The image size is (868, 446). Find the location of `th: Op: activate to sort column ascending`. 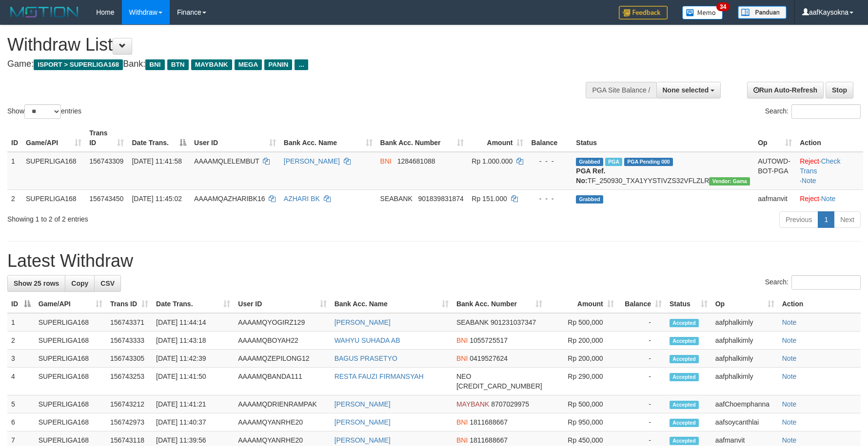

th: Op: activate to sort column ascending is located at coordinates (744, 304).